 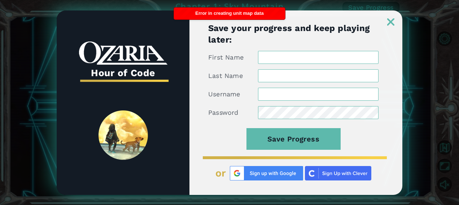 What do you see at coordinates (293, 34) in the screenshot?
I see `h1: Save your progress and keep playing later:` at bounding box center [293, 34].